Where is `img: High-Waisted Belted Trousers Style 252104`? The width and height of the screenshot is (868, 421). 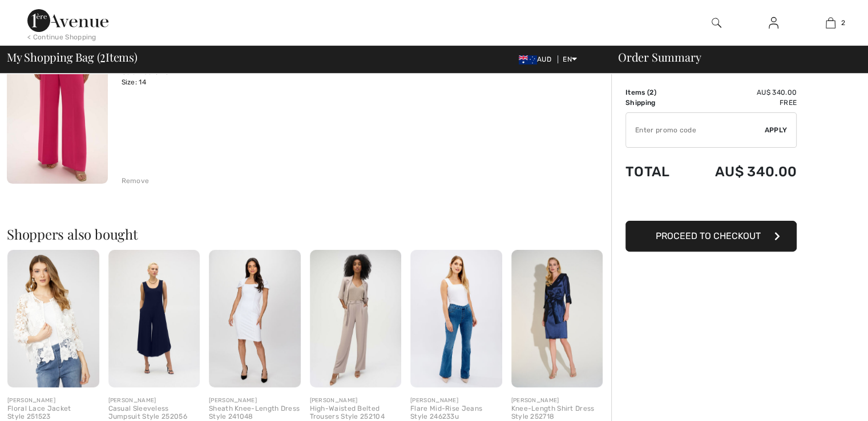 img: High-Waisted Belted Trousers Style 252104 is located at coordinates (356, 318).